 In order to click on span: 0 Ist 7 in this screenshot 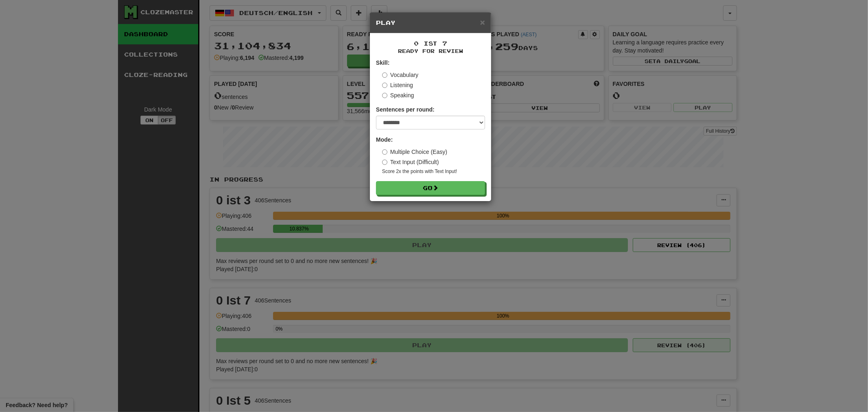, I will do `click(430, 43)`.